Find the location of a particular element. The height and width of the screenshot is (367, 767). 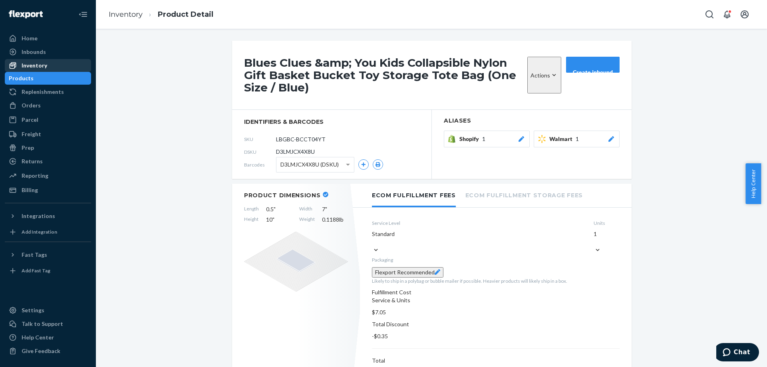

input: 1 is located at coordinates (594, 242).